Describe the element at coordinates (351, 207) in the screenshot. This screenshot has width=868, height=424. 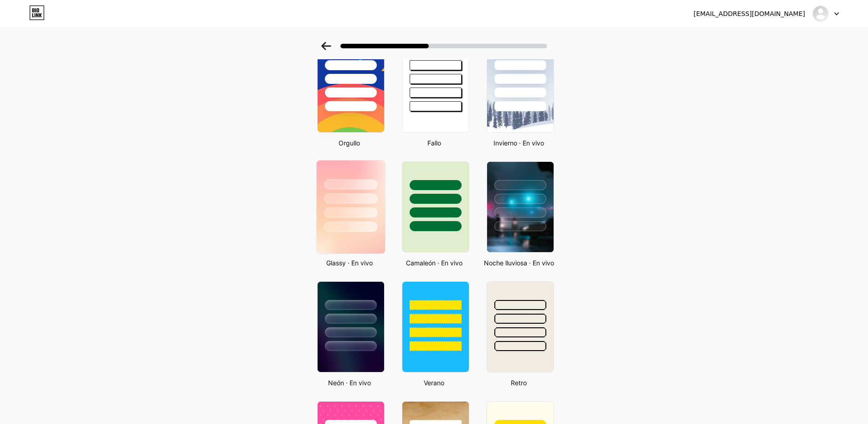
I see `img: glassmorphism.jpg` at that location.